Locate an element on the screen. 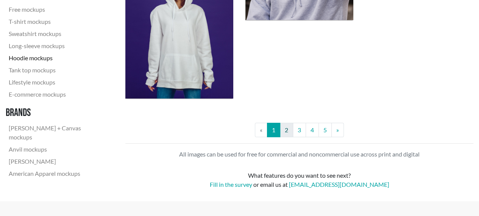  a: 5 is located at coordinates (325, 130).